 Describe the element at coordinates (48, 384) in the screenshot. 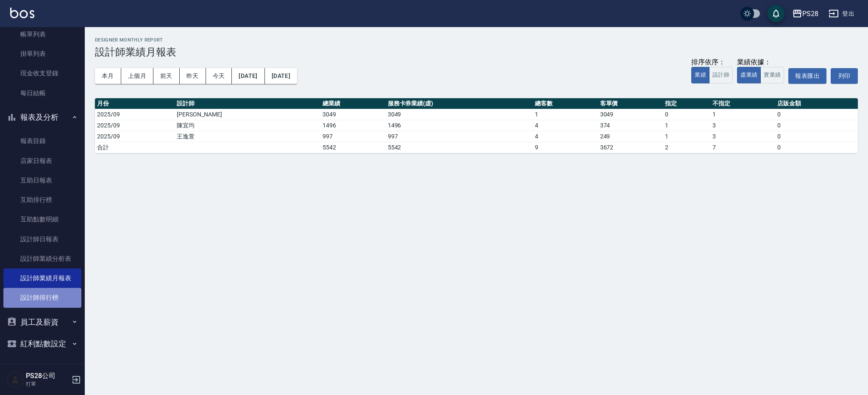

I see `p: 打單` at that location.